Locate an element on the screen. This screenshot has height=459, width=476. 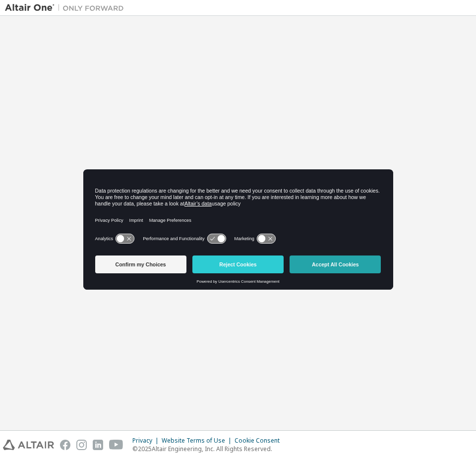
p: © 2025 Altair Engineering, Inc. All Rights Reserved. is located at coordinates (209, 448).